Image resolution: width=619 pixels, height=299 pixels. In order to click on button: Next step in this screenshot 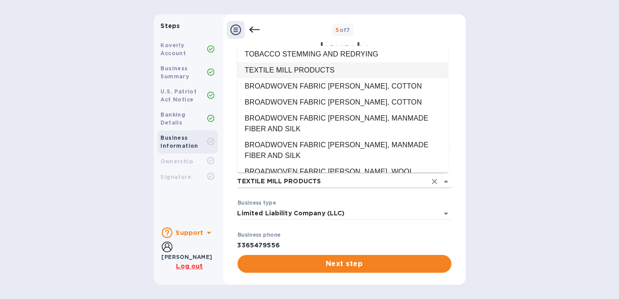, I will do `click(344, 264)`.